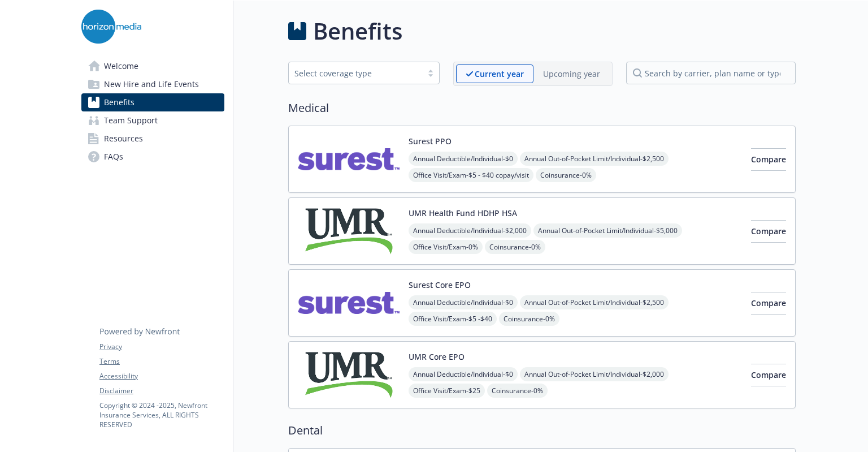 This screenshot has width=868, height=452. What do you see at coordinates (114, 157) in the screenshot?
I see `span: FAQs` at bounding box center [114, 157].